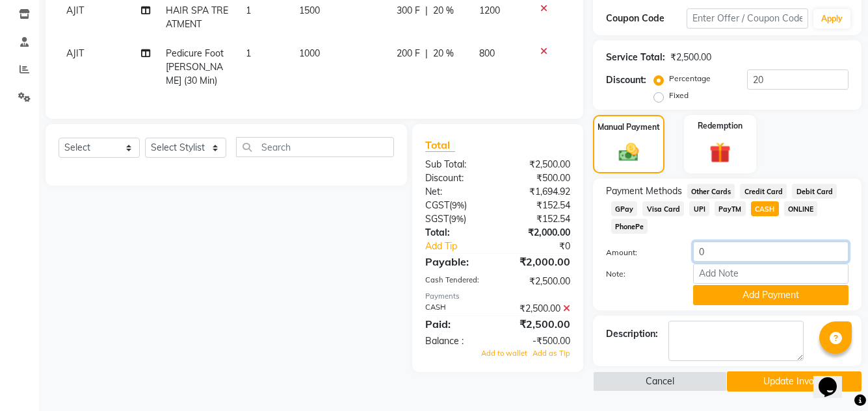 The image size is (868, 411). Describe the element at coordinates (310, 11) in the screenshot. I see `span: 1500` at that location.